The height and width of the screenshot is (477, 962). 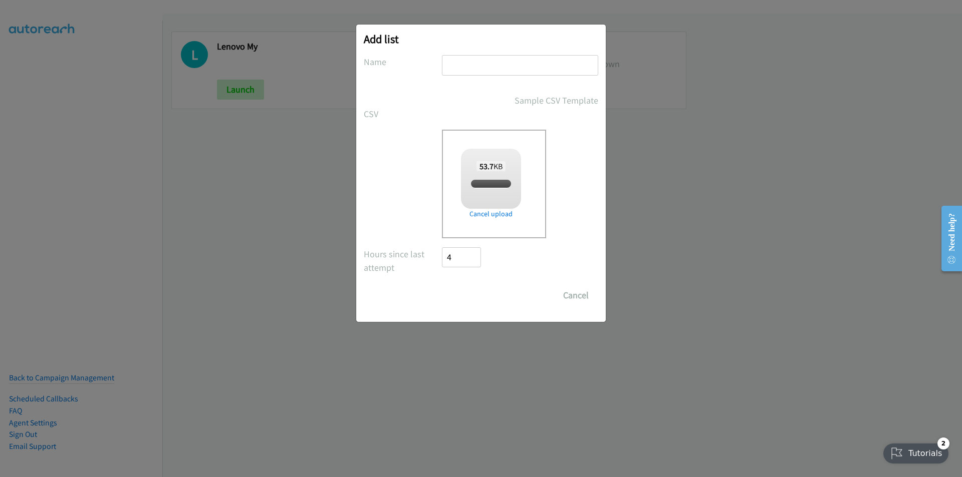 I want to click on label: Name, so click(x=403, y=62).